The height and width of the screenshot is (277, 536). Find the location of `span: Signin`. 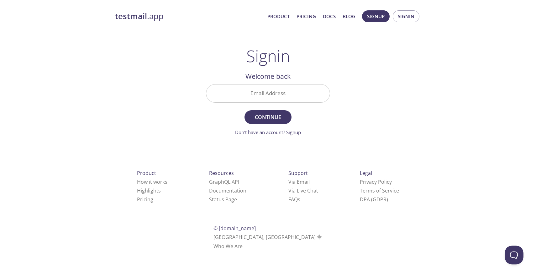

span: Signin is located at coordinates (406, 16).